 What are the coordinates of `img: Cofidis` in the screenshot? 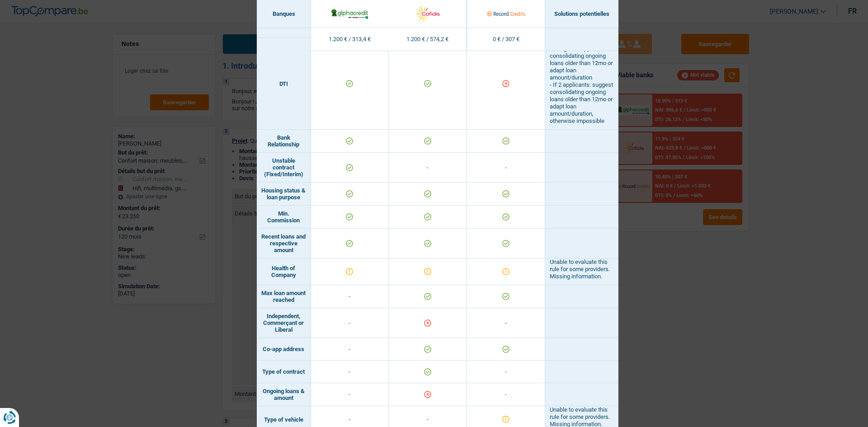 It's located at (427, 14).